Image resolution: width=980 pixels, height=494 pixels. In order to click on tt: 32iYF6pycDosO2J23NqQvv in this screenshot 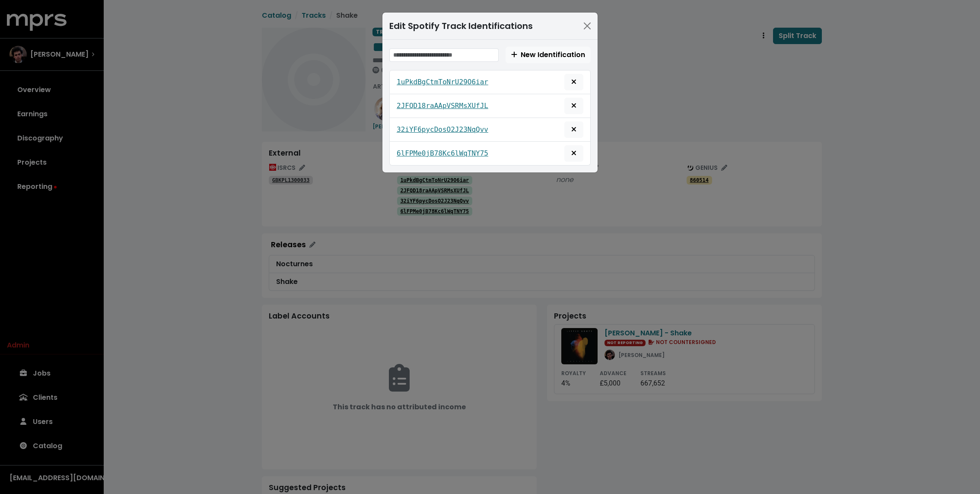, I will do `click(443, 129)`.